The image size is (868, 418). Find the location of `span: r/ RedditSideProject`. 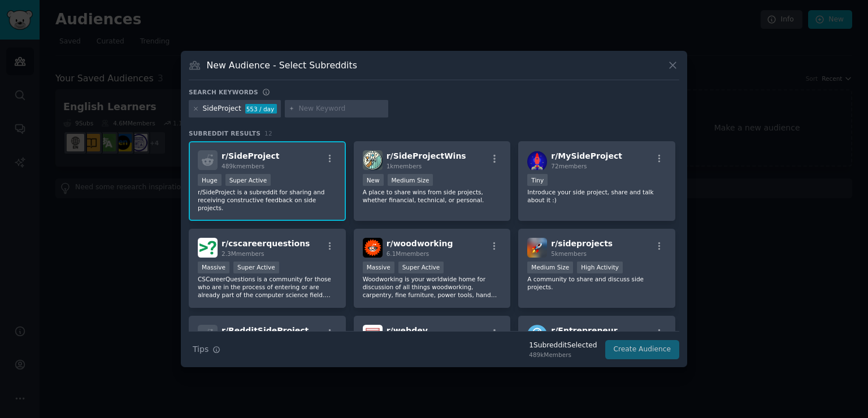

span: r/ RedditSideProject is located at coordinates (265, 330).